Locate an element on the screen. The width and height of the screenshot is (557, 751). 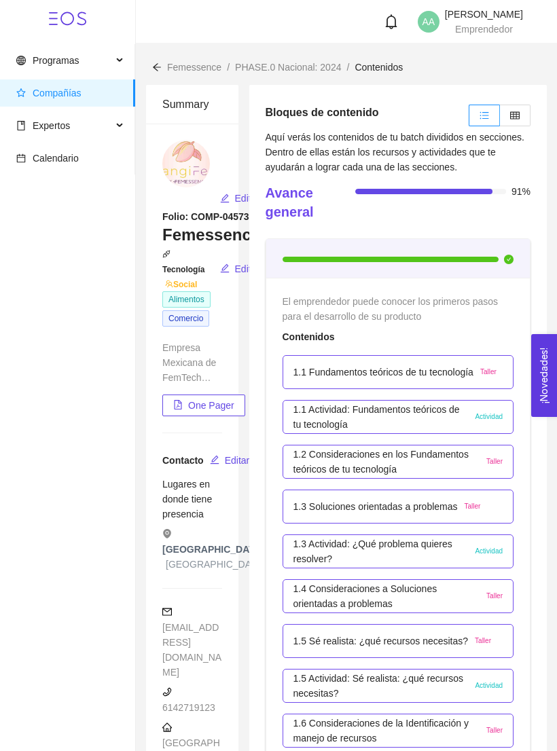
span: book is located at coordinates (21, 126).